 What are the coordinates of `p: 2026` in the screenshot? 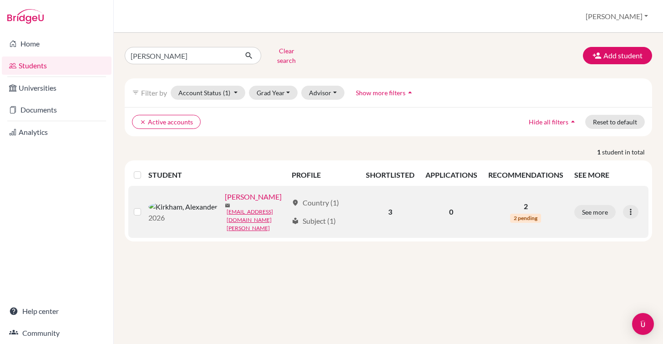 It's located at (183, 218).